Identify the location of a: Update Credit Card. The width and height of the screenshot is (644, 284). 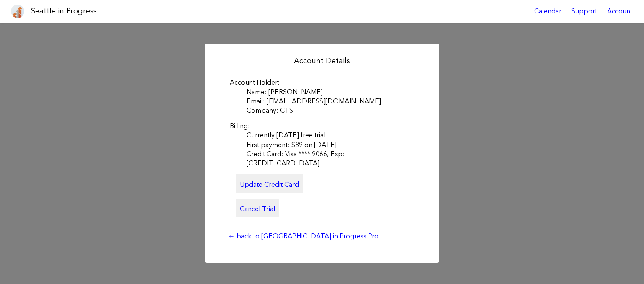
(269, 183).